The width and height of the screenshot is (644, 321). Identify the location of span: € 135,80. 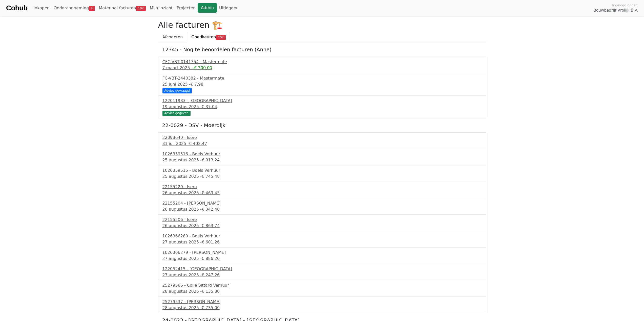
(211, 291).